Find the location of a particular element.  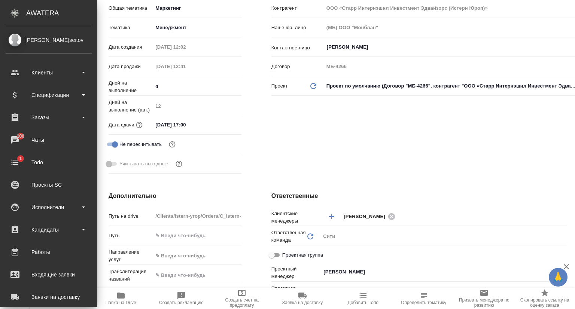

p: Договор is located at coordinates (298, 67).